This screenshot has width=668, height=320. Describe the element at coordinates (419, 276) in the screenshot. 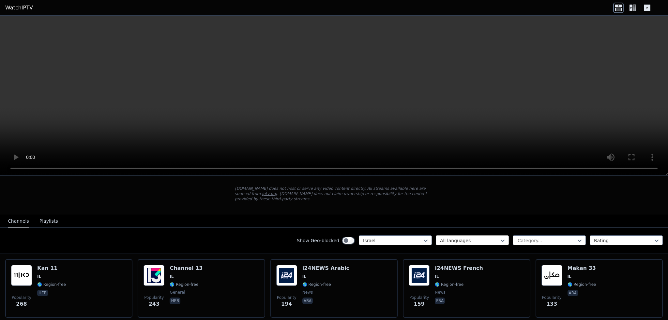

I see `img: i24NEWS French` at that location.